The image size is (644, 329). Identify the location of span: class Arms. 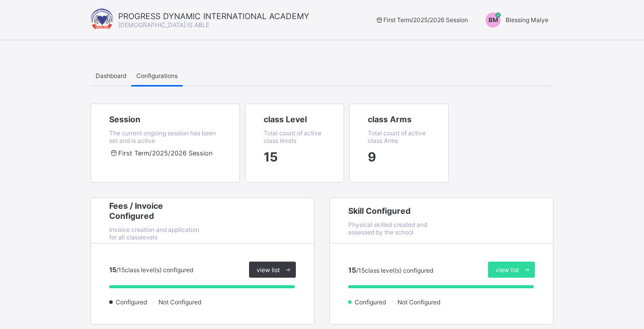
(399, 119).